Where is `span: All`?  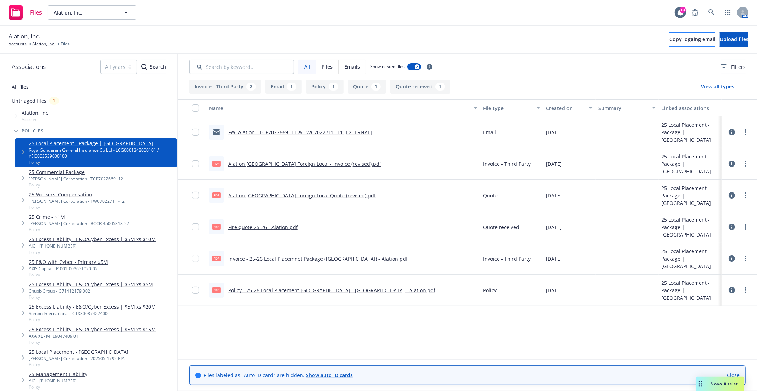 span: All is located at coordinates (307, 66).